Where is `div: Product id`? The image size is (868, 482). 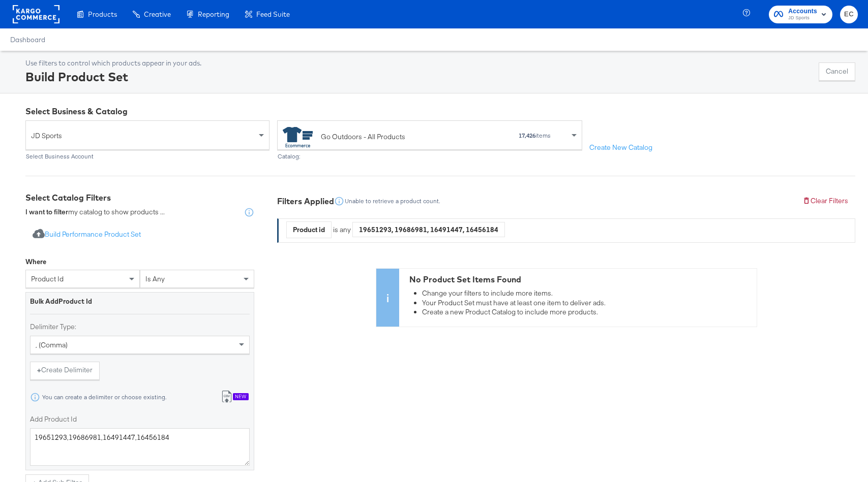 div: Product id is located at coordinates (309, 230).